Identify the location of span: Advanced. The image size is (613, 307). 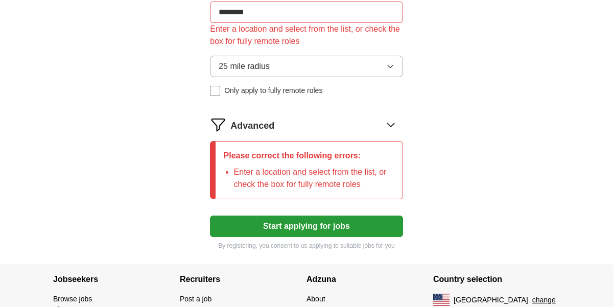
(252, 126).